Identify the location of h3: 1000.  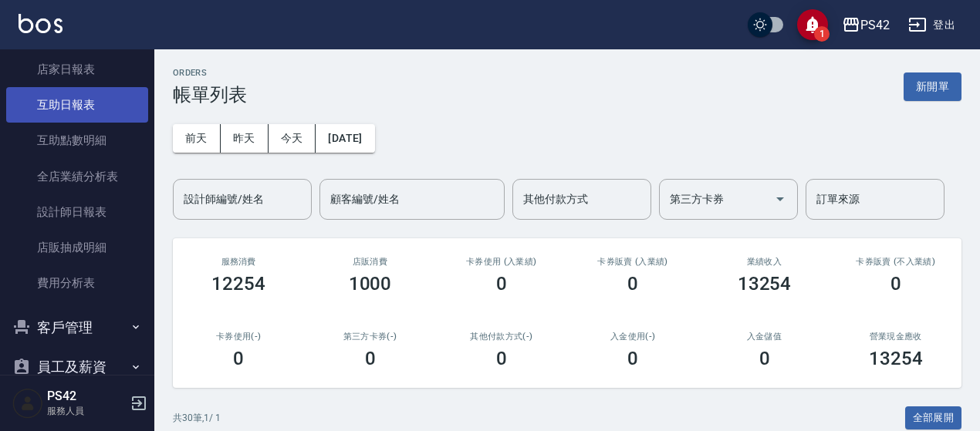
(370, 284).